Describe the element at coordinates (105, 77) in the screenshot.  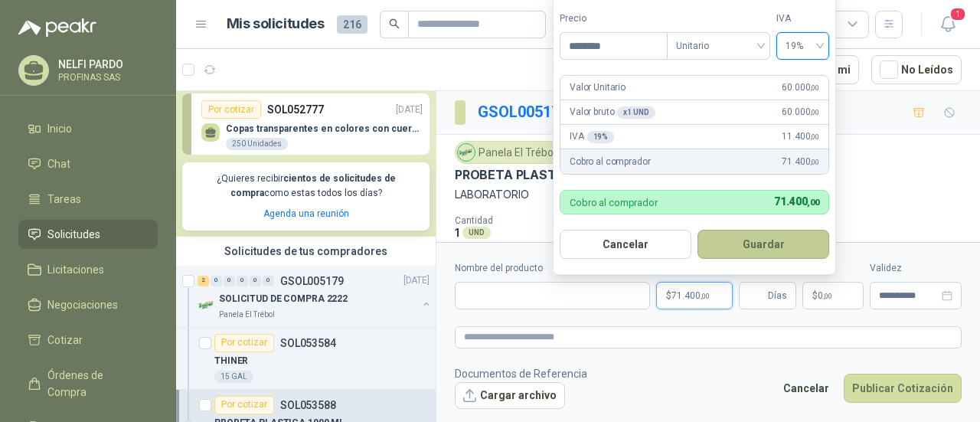
I see `p: PROFINAS SAS` at that location.